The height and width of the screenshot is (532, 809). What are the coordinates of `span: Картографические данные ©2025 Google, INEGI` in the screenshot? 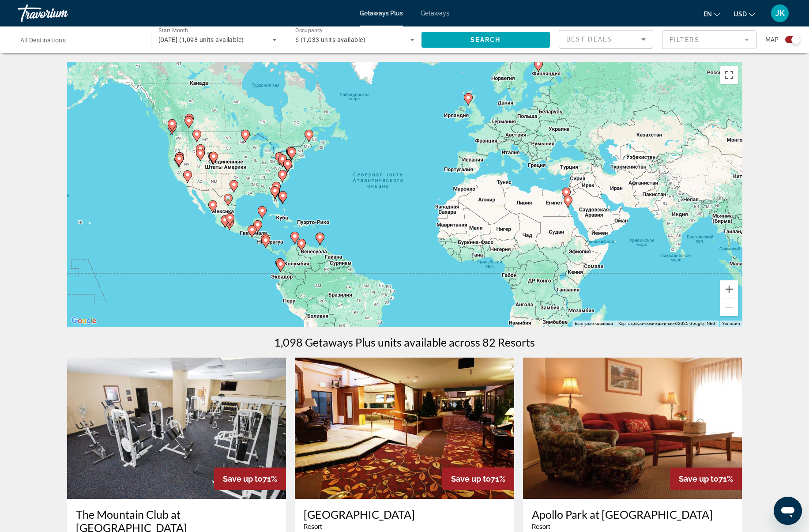 It's located at (667, 323).